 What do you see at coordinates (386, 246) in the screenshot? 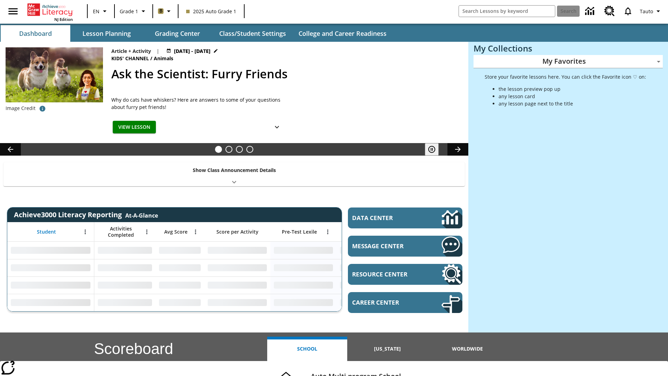
I see `span: Message Center` at bounding box center [386, 246].